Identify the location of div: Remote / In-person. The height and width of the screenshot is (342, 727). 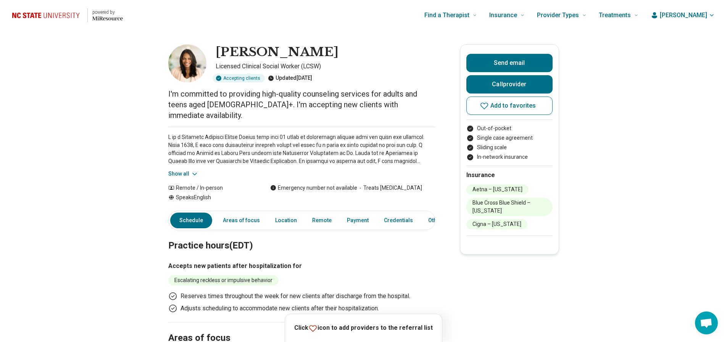
(211, 188).